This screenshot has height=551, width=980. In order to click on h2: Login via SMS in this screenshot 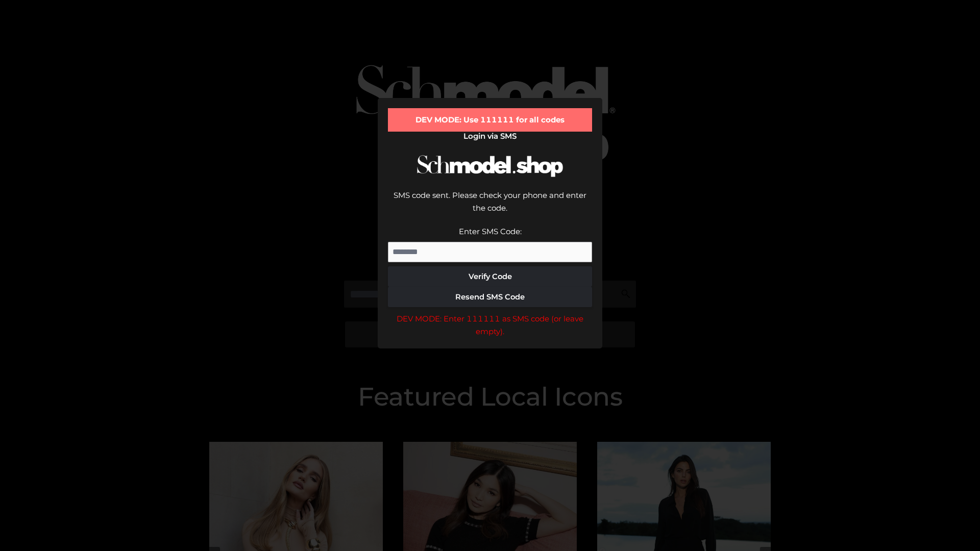, I will do `click(490, 137)`.